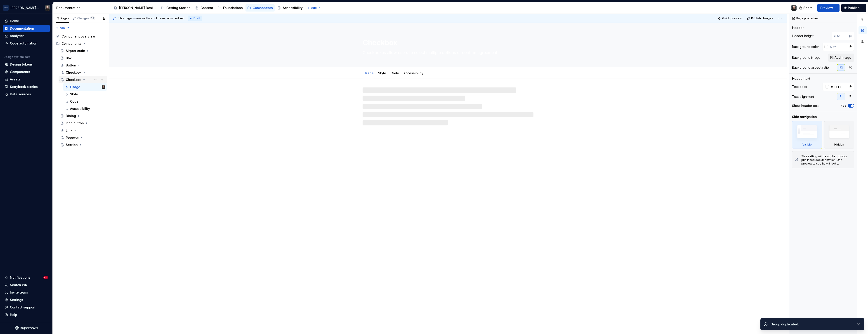 The image size is (868, 334). What do you see at coordinates (72, 145) in the screenshot?
I see `div: Section` at bounding box center [72, 145].